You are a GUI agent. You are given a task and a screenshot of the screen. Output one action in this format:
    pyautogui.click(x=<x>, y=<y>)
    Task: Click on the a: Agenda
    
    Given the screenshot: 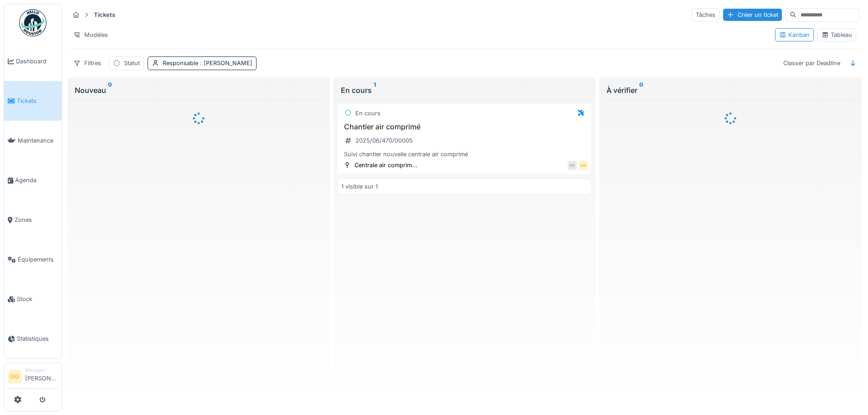 What is the action you would take?
    pyautogui.click(x=33, y=180)
    